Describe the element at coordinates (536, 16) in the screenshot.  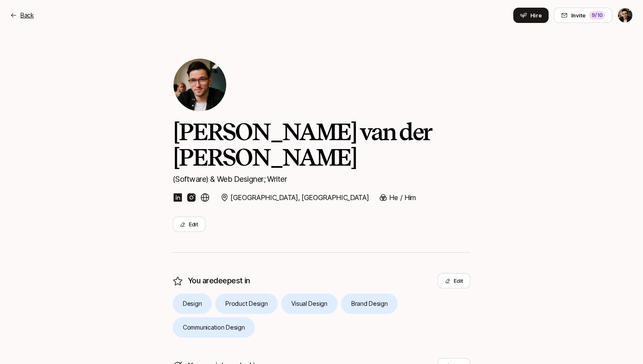
I see `span: Hire` at that location.